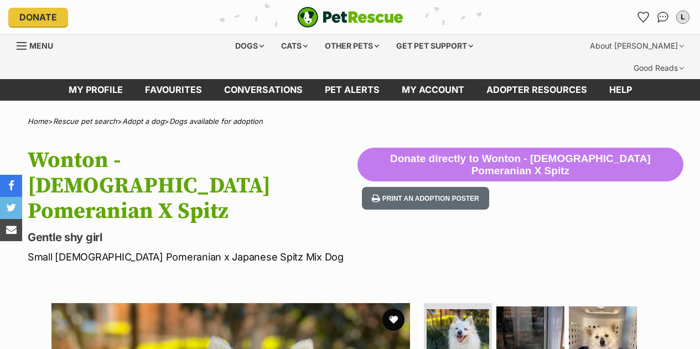 The height and width of the screenshot is (349, 700). I want to click on div: L, so click(682, 17).